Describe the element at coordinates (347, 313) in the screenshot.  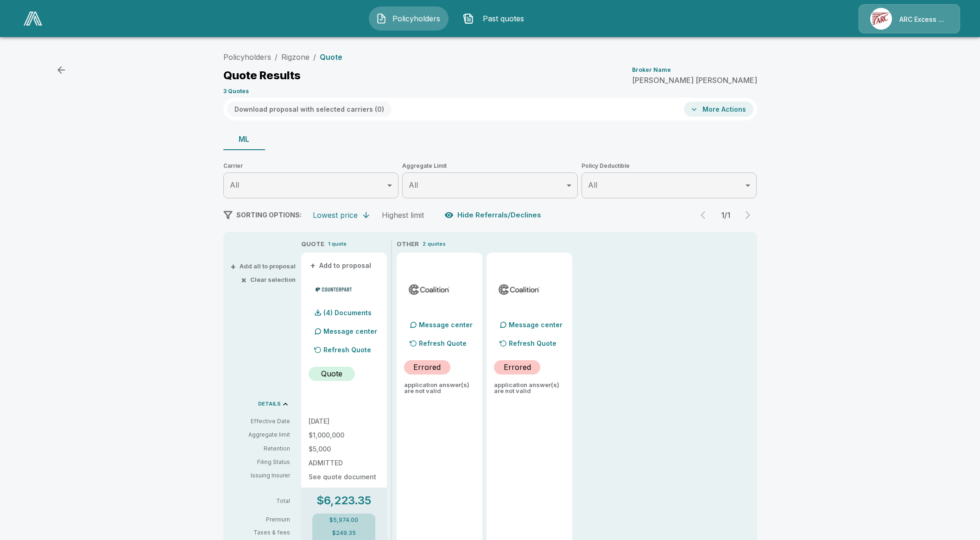
I see `p: (4) Documents` at that location.